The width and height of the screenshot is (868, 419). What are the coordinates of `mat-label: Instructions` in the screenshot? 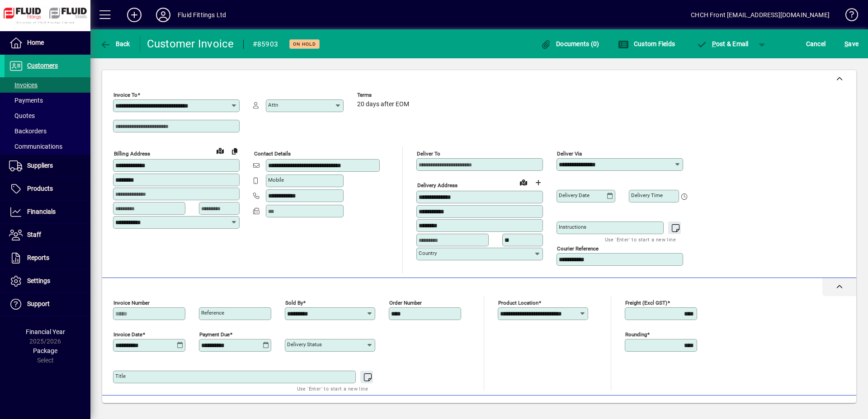 It's located at (573, 227).